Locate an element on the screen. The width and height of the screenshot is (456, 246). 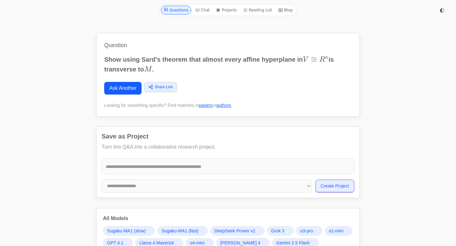
a: Questions is located at coordinates (176, 10).